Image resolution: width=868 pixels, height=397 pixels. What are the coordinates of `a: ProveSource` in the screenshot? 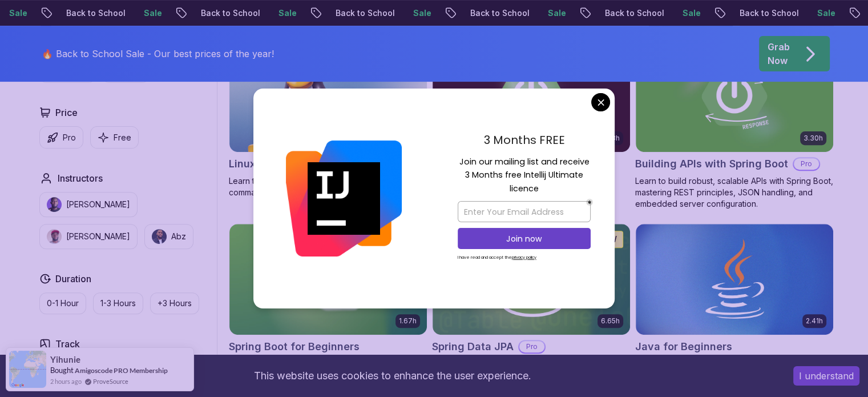 It's located at (111, 381).